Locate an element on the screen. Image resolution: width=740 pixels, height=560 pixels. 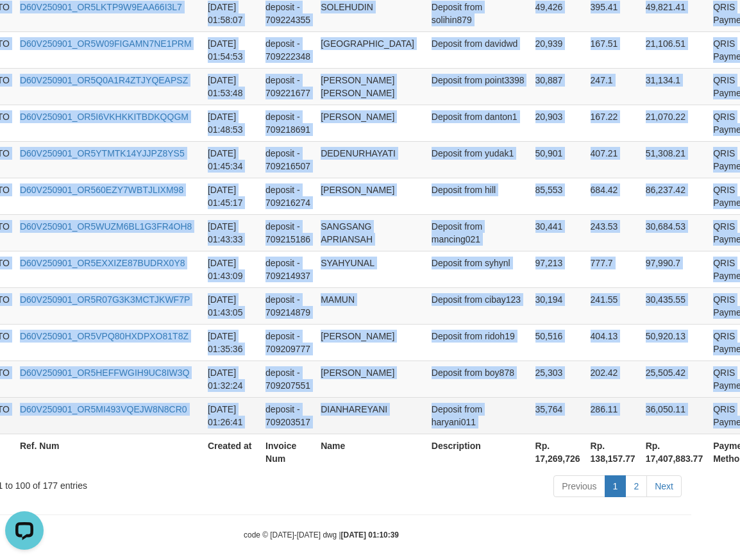
td: 35,764 is located at coordinates (558, 414).